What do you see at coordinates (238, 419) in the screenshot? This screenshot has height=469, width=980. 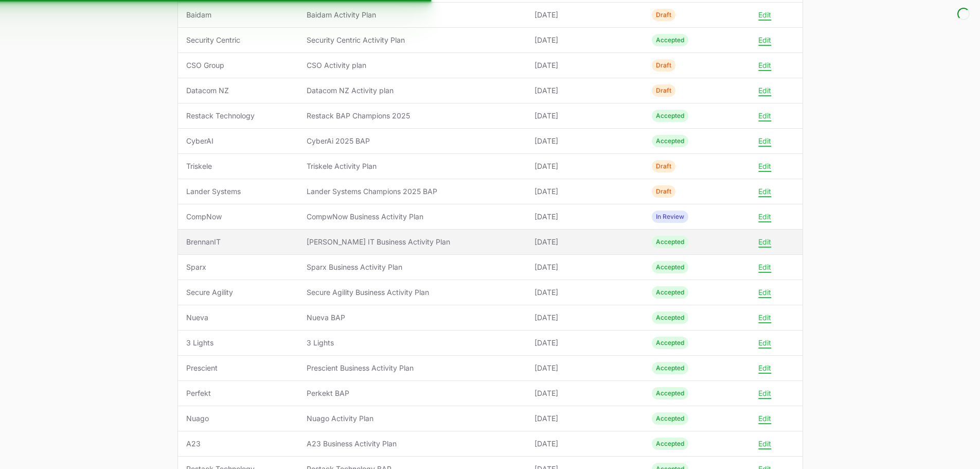 I see `span: Nuago` at bounding box center [238, 419].